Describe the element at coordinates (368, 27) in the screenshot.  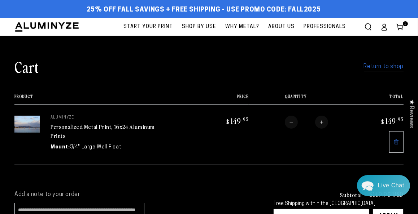
I see `summary: Search our site` at that location.